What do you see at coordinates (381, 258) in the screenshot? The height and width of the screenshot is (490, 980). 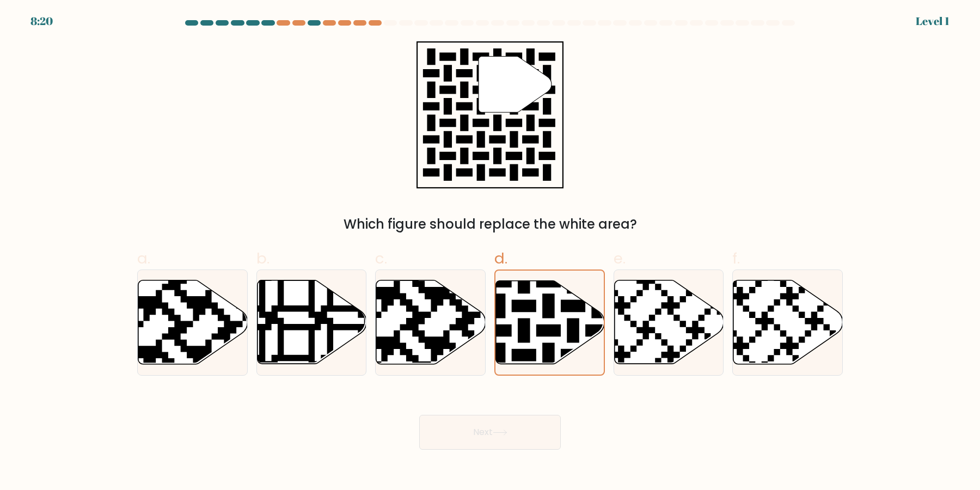 I see `span: c.` at bounding box center [381, 258].